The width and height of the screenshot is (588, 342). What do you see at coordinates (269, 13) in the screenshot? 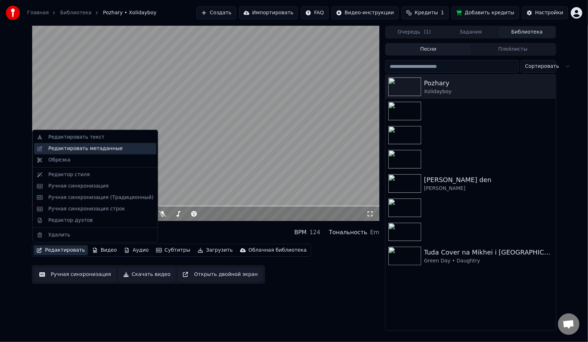
I see `button: Импортировать` at bounding box center [269, 13].